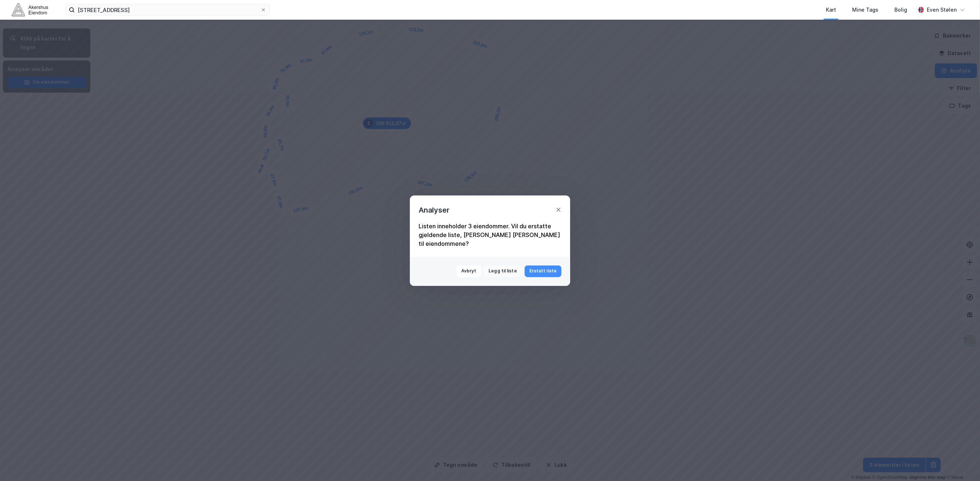 Image resolution: width=980 pixels, height=481 pixels. What do you see at coordinates (900, 10) in the screenshot?
I see `div: Bolig` at bounding box center [900, 10].